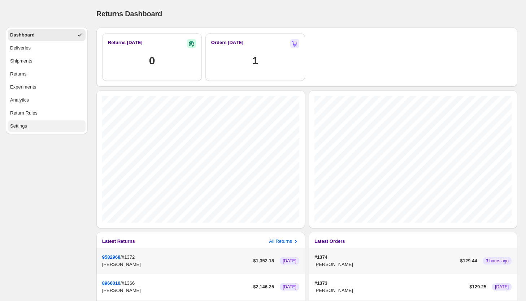  Describe the element at coordinates (47, 126) in the screenshot. I see `button: Settings` at that location.